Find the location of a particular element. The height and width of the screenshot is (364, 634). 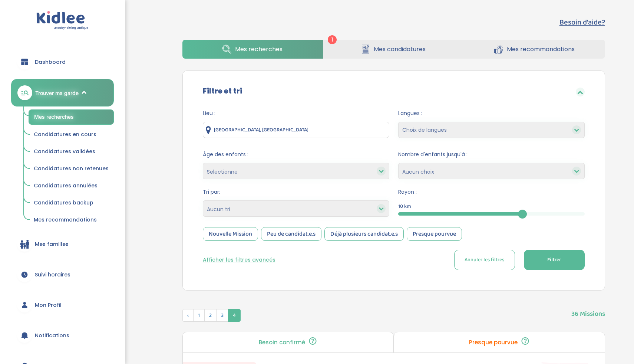

span: Langues : is located at coordinates (491, 113).